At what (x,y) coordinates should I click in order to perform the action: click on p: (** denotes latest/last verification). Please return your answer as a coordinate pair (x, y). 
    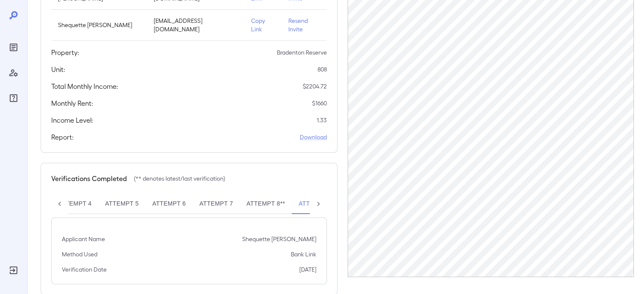
    Looking at the image, I should click on (180, 178).